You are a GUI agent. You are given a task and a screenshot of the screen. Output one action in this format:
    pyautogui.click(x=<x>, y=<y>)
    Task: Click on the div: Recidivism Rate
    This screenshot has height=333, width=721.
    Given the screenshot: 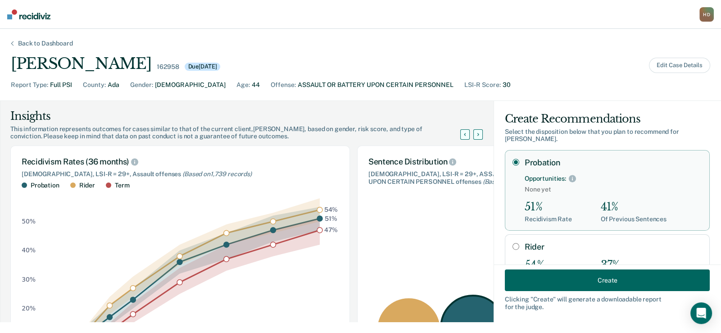 What is the action you would take?
    pyautogui.click(x=548, y=219)
    